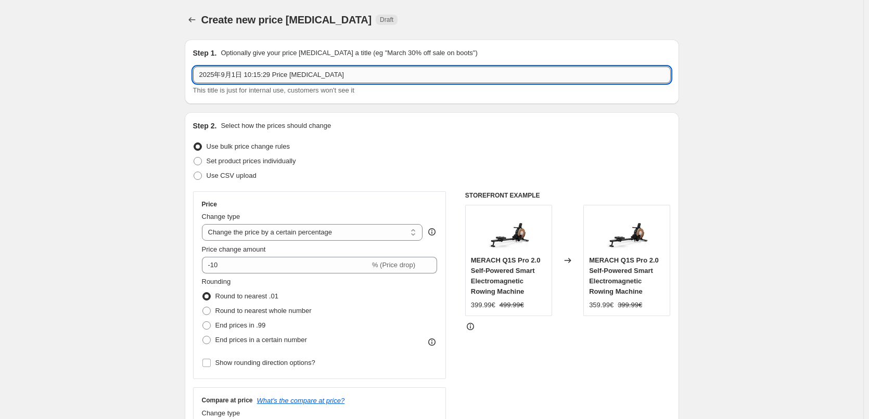  I want to click on p: Select how the prices should change, so click(276, 126).